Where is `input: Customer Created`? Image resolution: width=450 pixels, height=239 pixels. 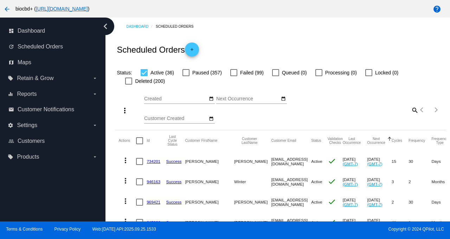
input: Customer Created is located at coordinates (176, 119).